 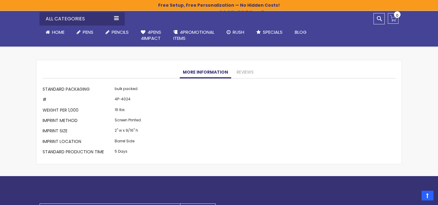 What do you see at coordinates (301, 32) in the screenshot?
I see `span: Blog` at bounding box center [301, 32].